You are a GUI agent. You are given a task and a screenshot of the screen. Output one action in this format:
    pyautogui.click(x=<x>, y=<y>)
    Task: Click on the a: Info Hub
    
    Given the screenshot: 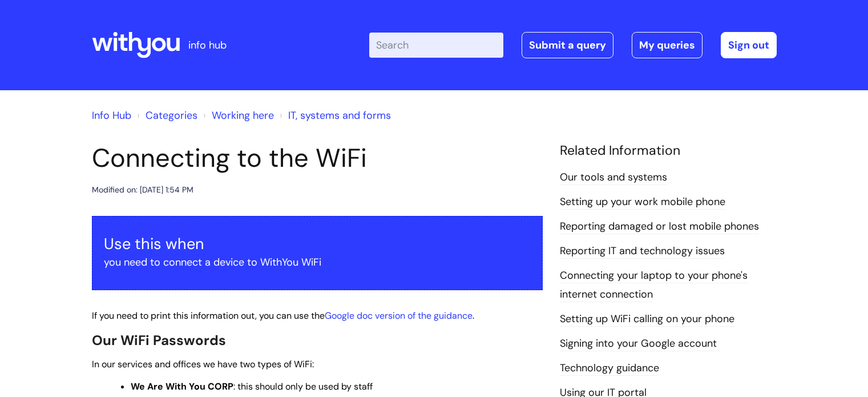 What is the action you would take?
    pyautogui.click(x=112, y=115)
    